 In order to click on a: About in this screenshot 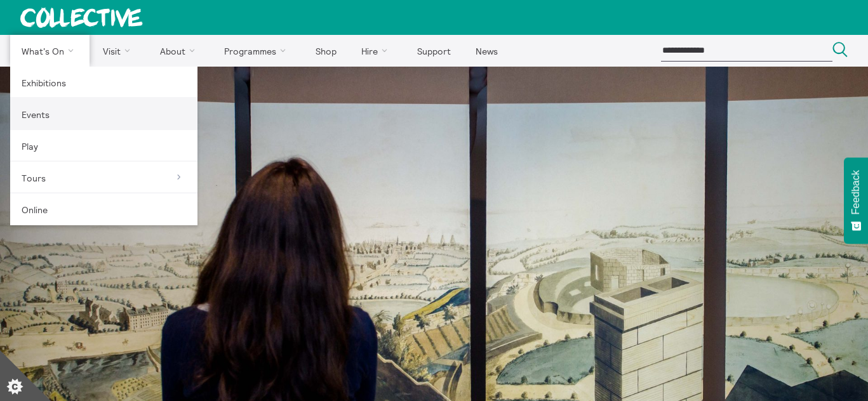, I will do `click(180, 50)`.